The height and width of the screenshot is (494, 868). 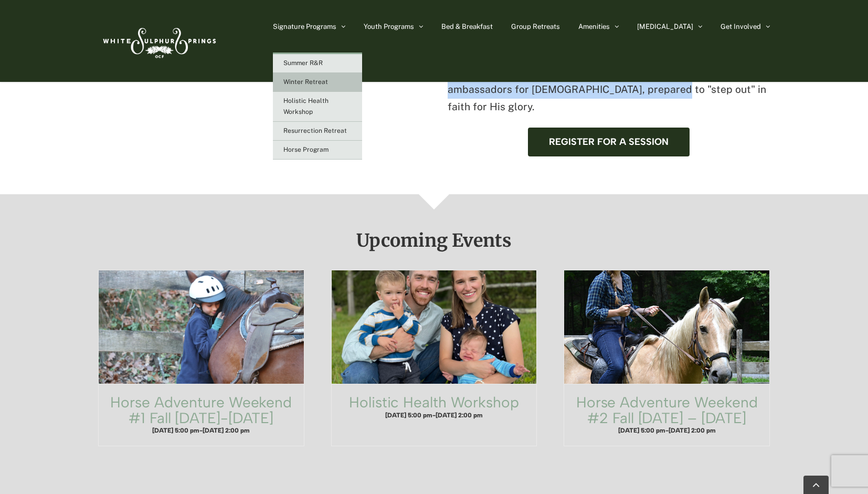 I want to click on a: Winter Retreat, so click(x=318, y=83).